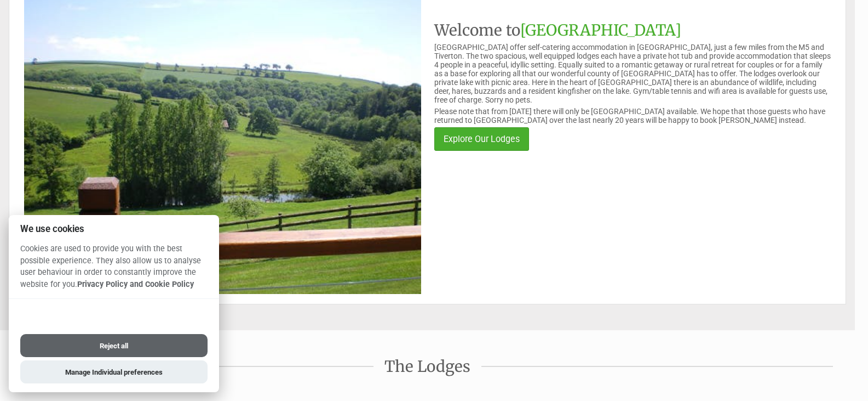 This screenshot has width=868, height=401. I want to click on button: Manage Individual preferences, so click(114, 372).